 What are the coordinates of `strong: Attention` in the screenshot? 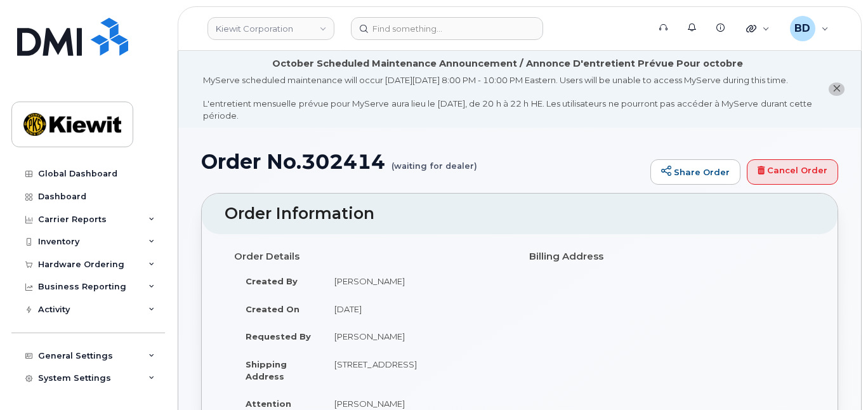 It's located at (268, 404).